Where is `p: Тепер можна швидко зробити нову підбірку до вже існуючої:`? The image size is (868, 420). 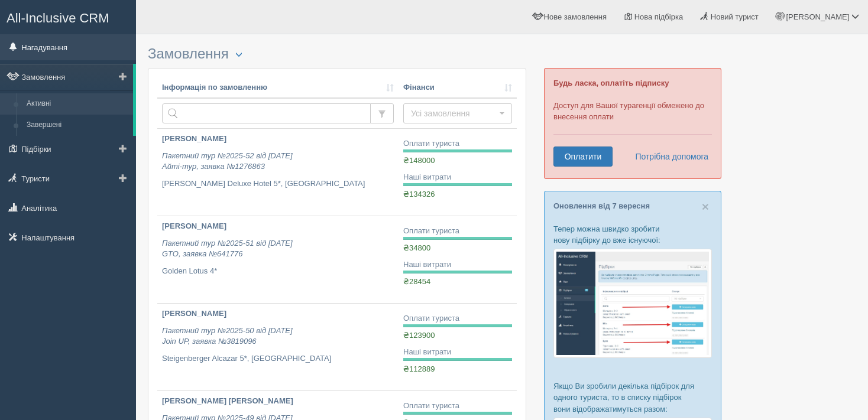
p: Тепер можна швидко зробити нову підбірку до вже існуючої: is located at coordinates (632, 234).